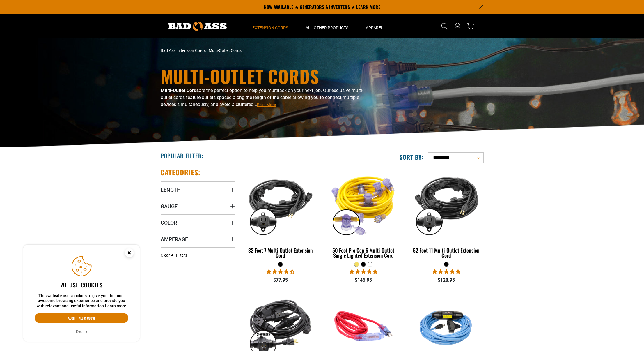 Image resolution: width=644 pixels, height=351 pixels. I want to click on span: Length, so click(170, 190).